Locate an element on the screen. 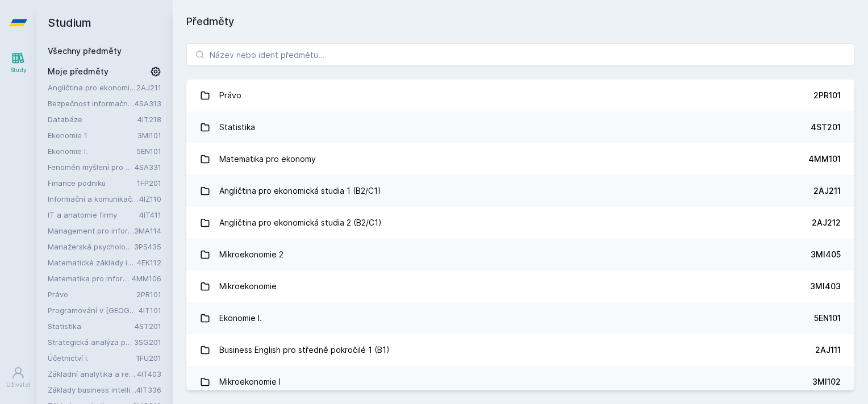 The image size is (868, 404). a: Účetnictví I. is located at coordinates (92, 358).